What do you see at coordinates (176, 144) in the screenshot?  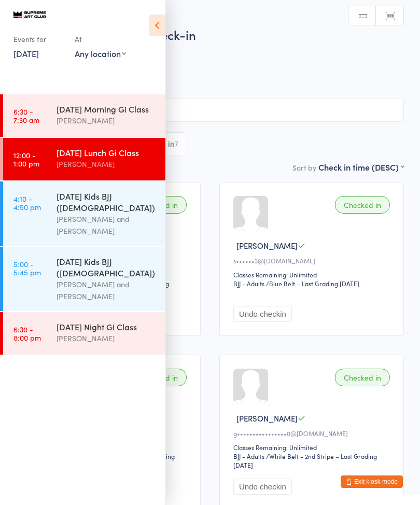 I see `div: 7` at bounding box center [176, 144].